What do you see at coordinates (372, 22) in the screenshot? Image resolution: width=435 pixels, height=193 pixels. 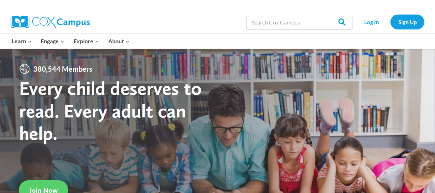 I see `a: Log In` at bounding box center [372, 22].